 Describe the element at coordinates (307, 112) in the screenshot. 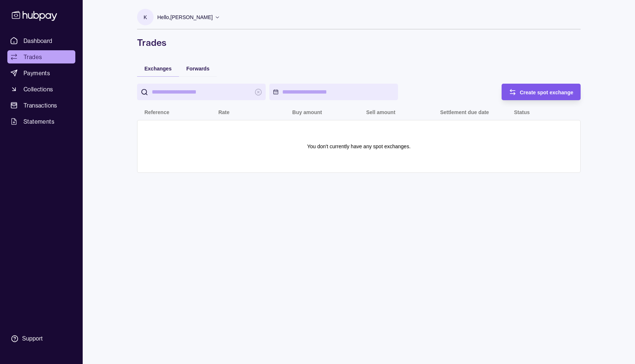

I see `p: Buy amount` at that location.